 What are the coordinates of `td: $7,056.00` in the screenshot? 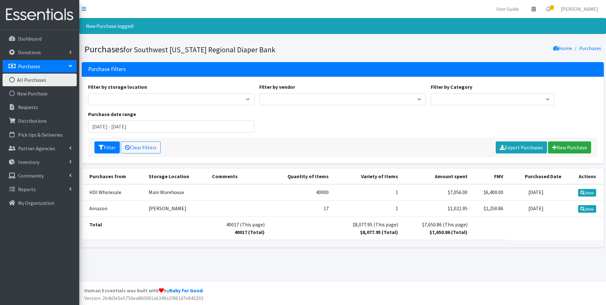 It's located at (437, 193).